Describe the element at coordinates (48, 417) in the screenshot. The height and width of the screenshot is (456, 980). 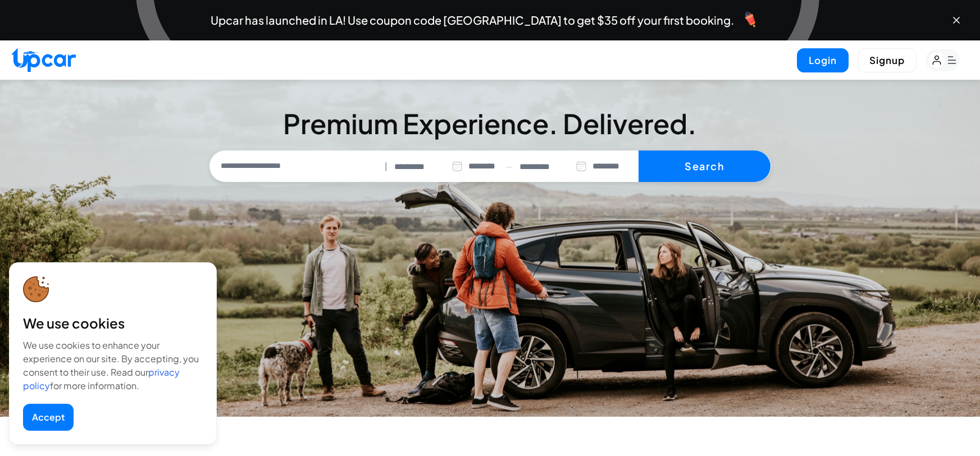
I see `button: Accept` at that location.